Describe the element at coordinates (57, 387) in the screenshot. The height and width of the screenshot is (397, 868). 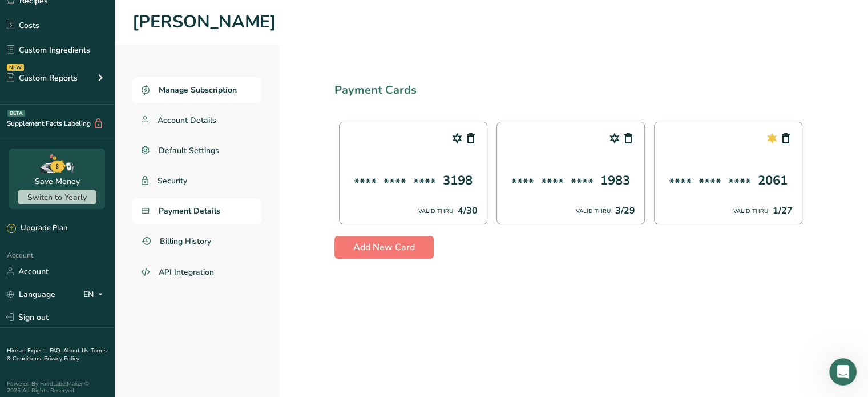
I see `div: Powered By FoodLabelMaker © 2025 All Rights Reserved` at that location.